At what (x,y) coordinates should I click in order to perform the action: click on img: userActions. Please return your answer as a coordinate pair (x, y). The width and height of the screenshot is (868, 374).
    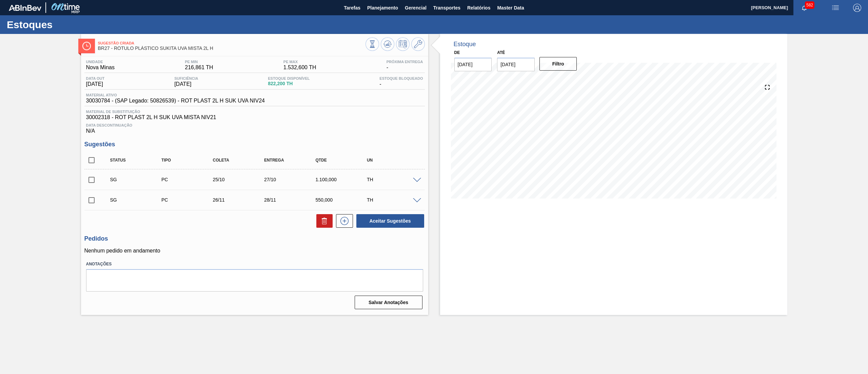
    Looking at the image, I should click on (836, 8).